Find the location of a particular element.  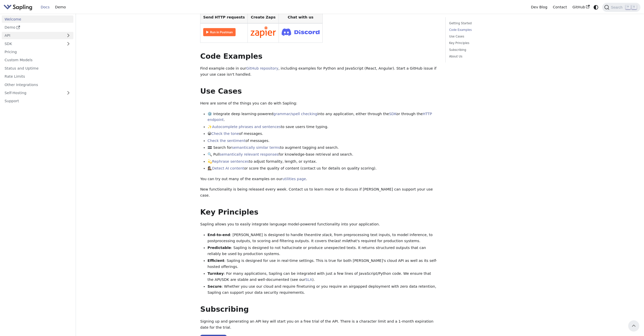

a: Rate Limits is located at coordinates (37, 77).